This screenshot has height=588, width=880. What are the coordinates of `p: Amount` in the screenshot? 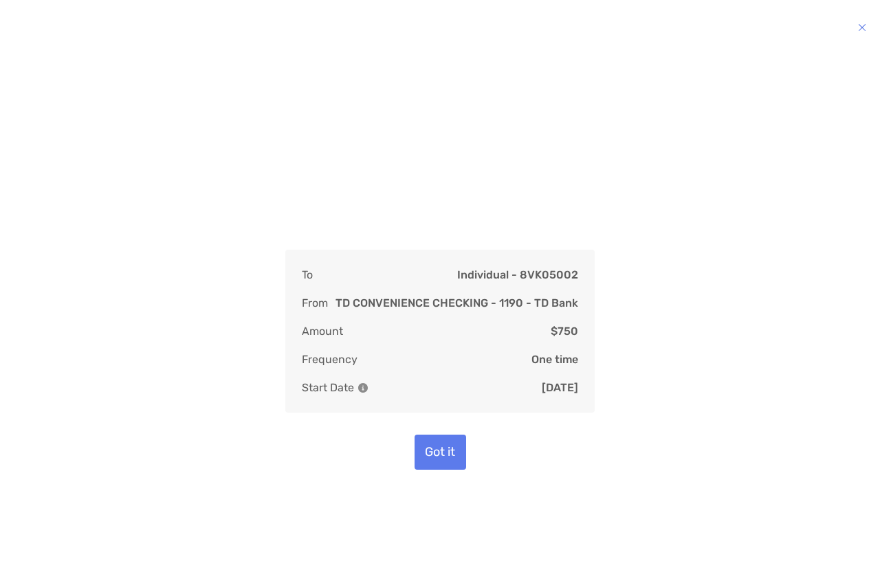 It's located at (322, 330).